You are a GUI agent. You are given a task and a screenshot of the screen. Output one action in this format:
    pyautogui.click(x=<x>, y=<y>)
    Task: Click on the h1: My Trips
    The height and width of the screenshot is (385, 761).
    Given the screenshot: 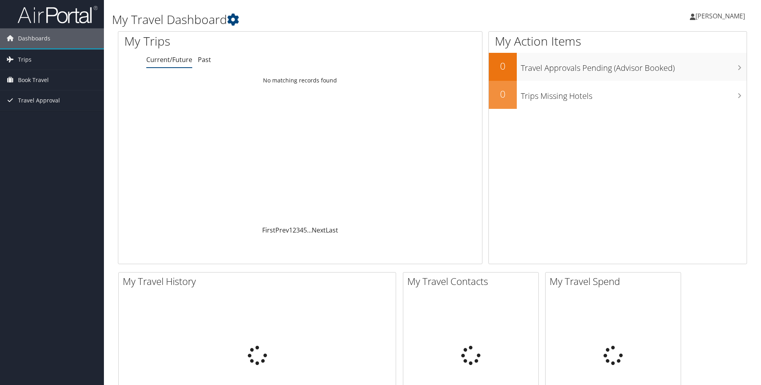 What is the action you would take?
    pyautogui.click(x=224, y=41)
    